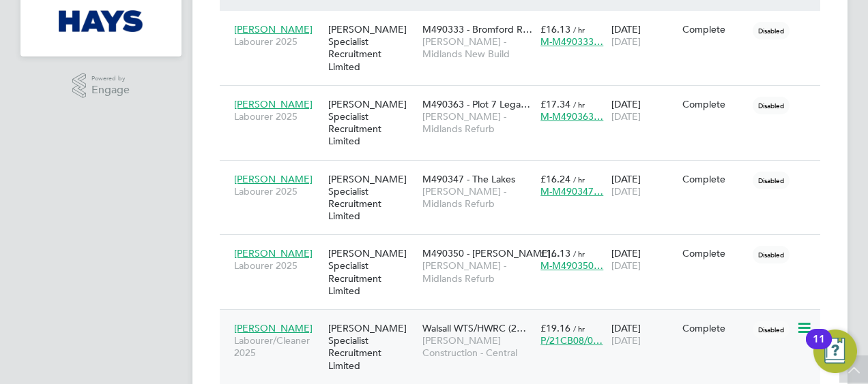 The height and width of the screenshot is (384, 868). What do you see at coordinates (111, 90) in the screenshot?
I see `span: Engage` at bounding box center [111, 90].